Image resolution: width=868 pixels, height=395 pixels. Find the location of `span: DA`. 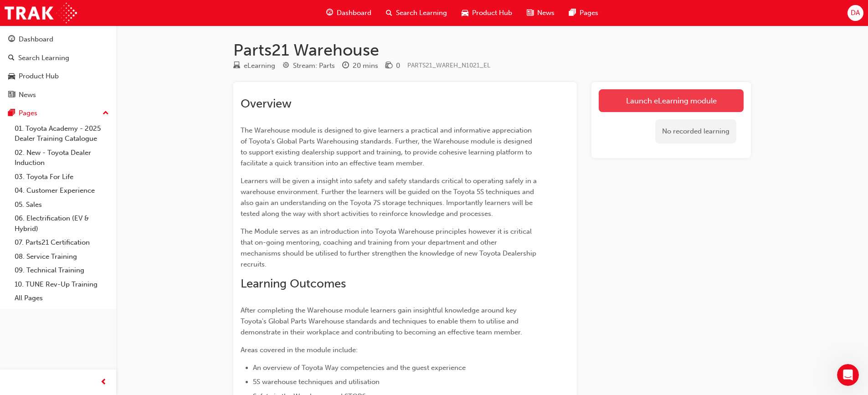

span: DA is located at coordinates (855, 13).